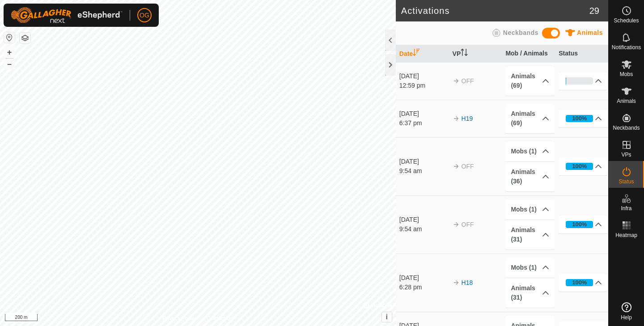  I want to click on span: VPs, so click(626, 155).